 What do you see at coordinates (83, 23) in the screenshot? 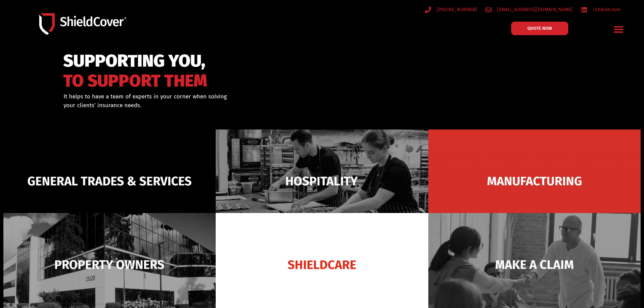
I see `img: Shield-Cover-Underwriting-Australia-logo-full` at bounding box center [83, 23].